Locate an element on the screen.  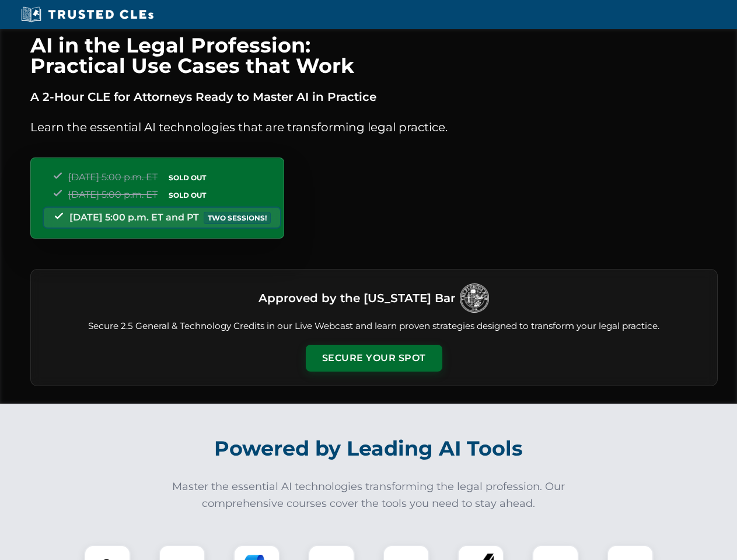
button: Secure Your Spot is located at coordinates (374, 358).